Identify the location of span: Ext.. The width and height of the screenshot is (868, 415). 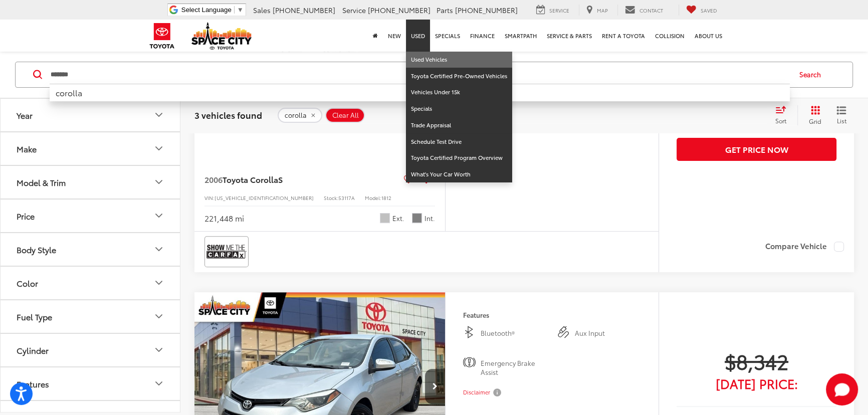
(399, 218).